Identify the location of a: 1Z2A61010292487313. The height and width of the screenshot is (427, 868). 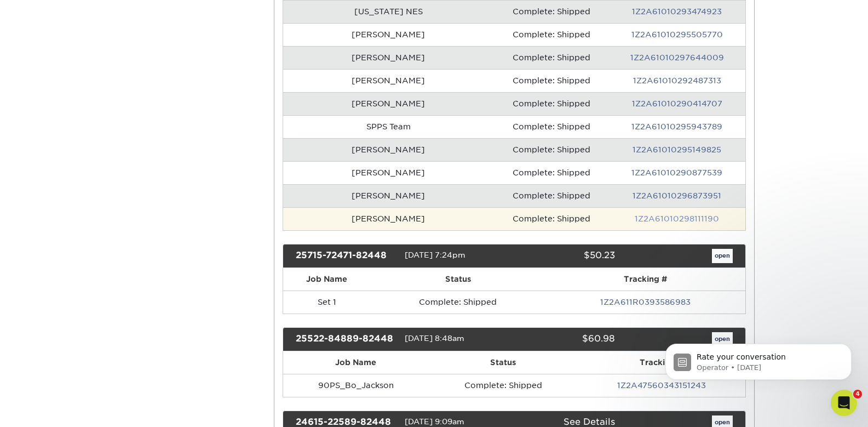
(677, 81).